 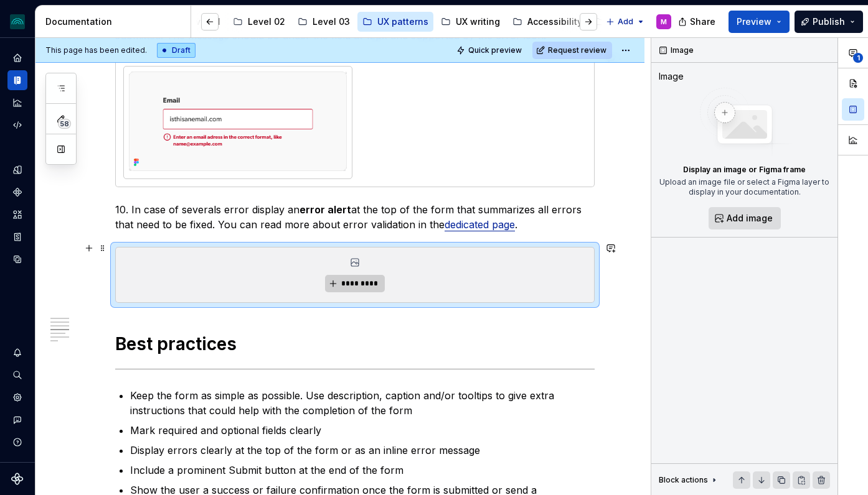 What do you see at coordinates (17, 260) in the screenshot?
I see `a: Data sources` at bounding box center [17, 260].